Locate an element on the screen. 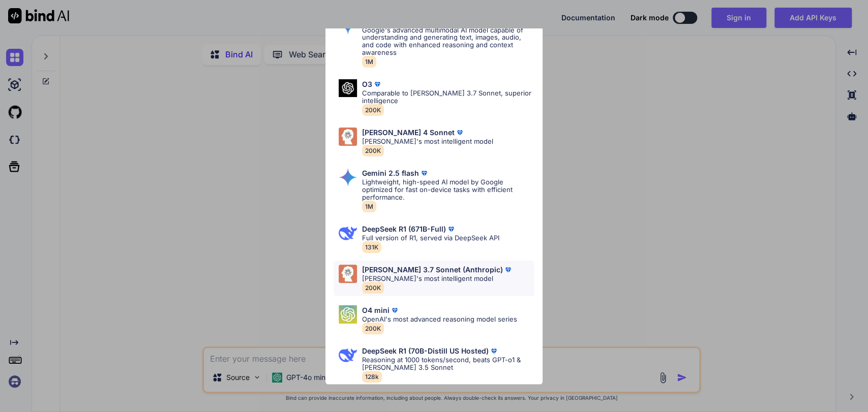 This screenshot has height=412, width=868. p: DeepSeek R1 (70B-Distill US Hosted) is located at coordinates (425, 352).